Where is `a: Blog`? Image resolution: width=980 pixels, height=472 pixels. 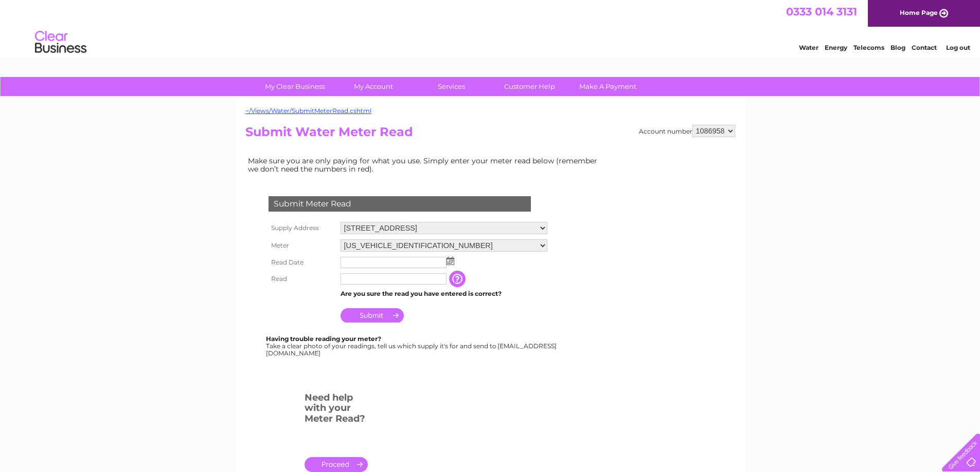
a: Blog is located at coordinates (898, 47).